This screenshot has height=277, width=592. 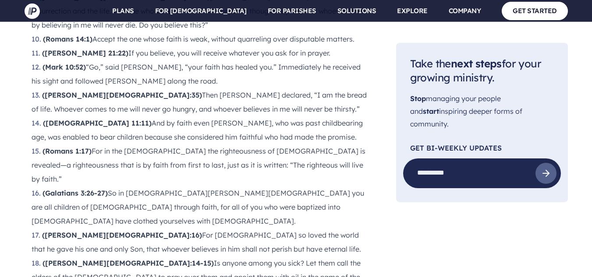 I want to click on p: Get Bi-Weekly Updates, so click(x=482, y=148).